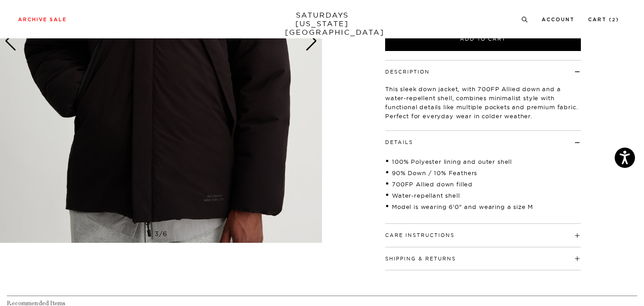  Describe the element at coordinates (165, 234) in the screenshot. I see `span: 6` at that location.